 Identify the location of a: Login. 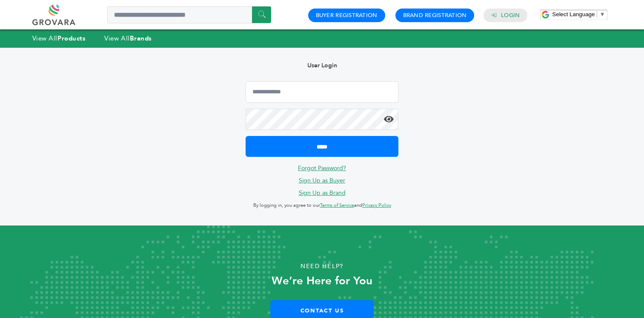
(511, 15).